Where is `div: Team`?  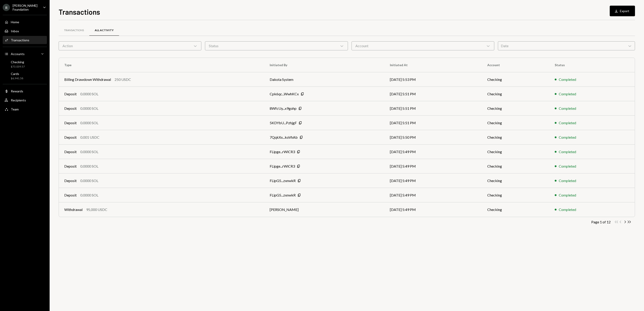
div: Team is located at coordinates (15, 109).